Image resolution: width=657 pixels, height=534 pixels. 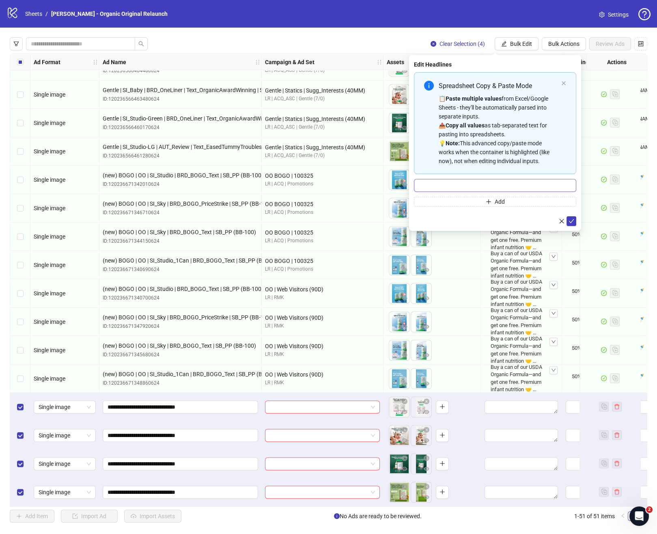 I want to click on span: Gentle | SI_Studio-Green | BRD_OneLiner | Text_OrganicAwardWinning | SB_PP (BB-081), so click(x=180, y=119).